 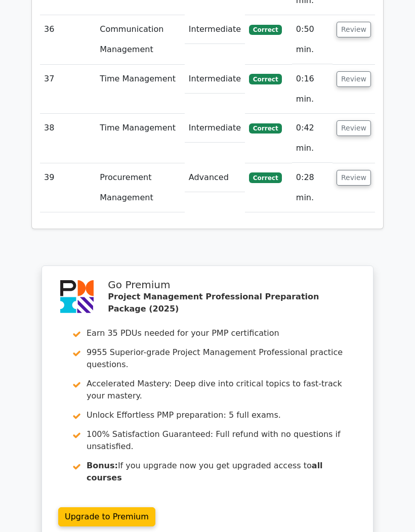 What do you see at coordinates (312, 89) in the screenshot?
I see `td: 0:16 min.` at bounding box center [312, 89].